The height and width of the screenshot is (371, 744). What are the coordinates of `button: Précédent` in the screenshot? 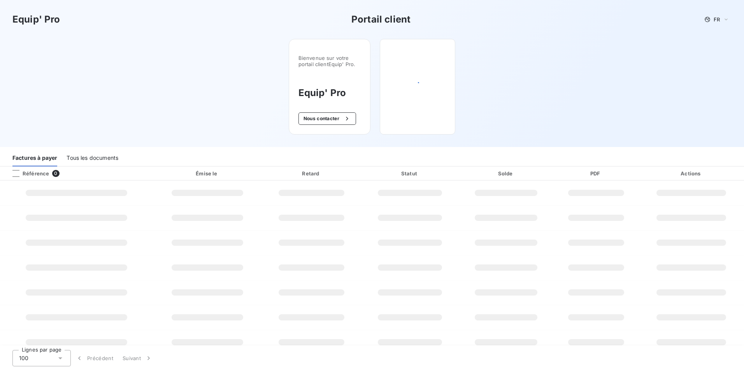 It's located at (94, 358).